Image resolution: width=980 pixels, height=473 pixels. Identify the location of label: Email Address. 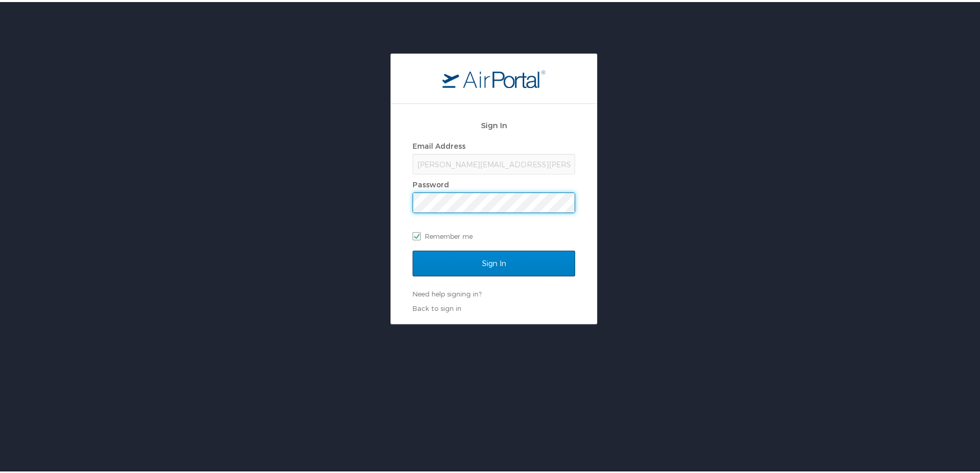
(439, 144).